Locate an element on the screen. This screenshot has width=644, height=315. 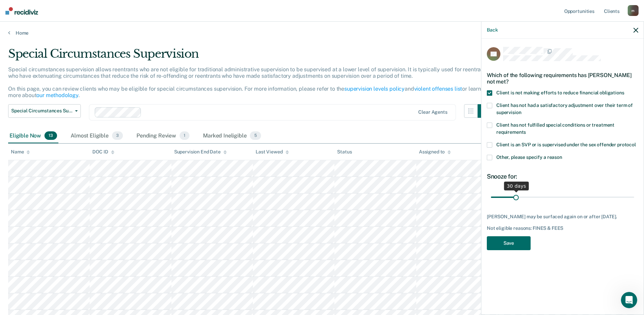
span: 1 is located at coordinates (185, 136).